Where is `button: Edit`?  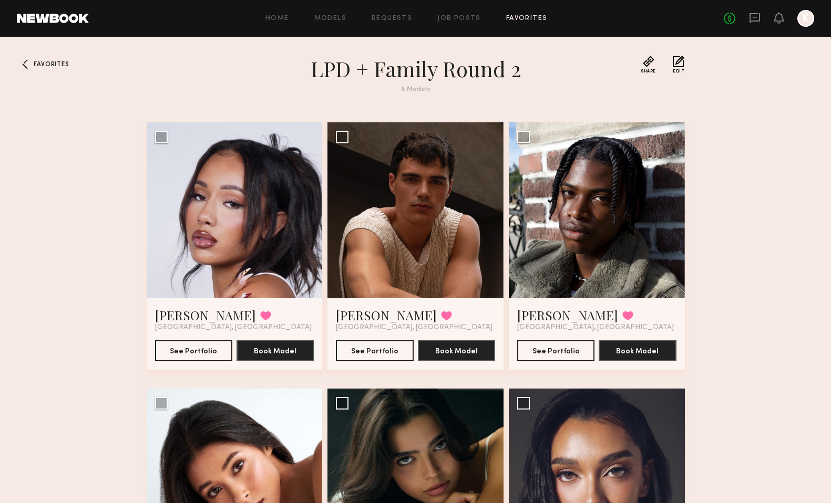 button: Edit is located at coordinates (678, 65).